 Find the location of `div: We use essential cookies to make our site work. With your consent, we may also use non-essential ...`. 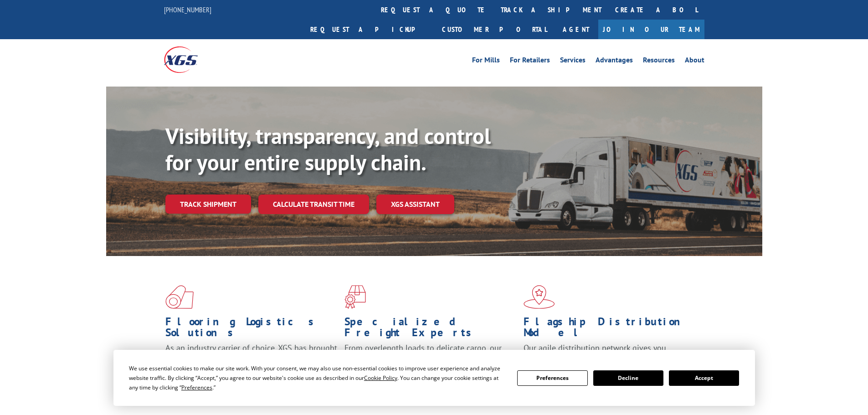

div: We use essential cookies to make our site work. With your consent, we may also use non-essential ... is located at coordinates (318, 378).